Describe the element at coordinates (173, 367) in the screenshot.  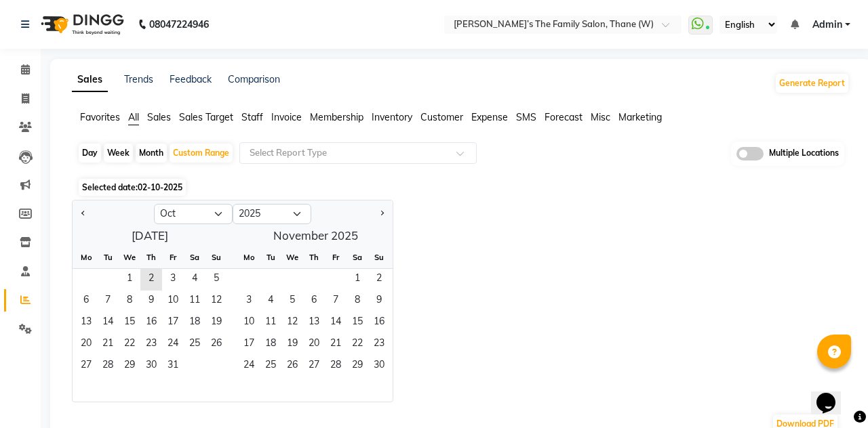
I see `span: 31` at that location.